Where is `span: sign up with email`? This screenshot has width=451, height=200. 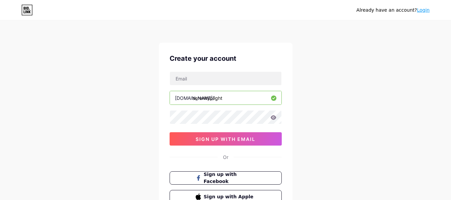
span: sign up with email is located at coordinates (225, 139).